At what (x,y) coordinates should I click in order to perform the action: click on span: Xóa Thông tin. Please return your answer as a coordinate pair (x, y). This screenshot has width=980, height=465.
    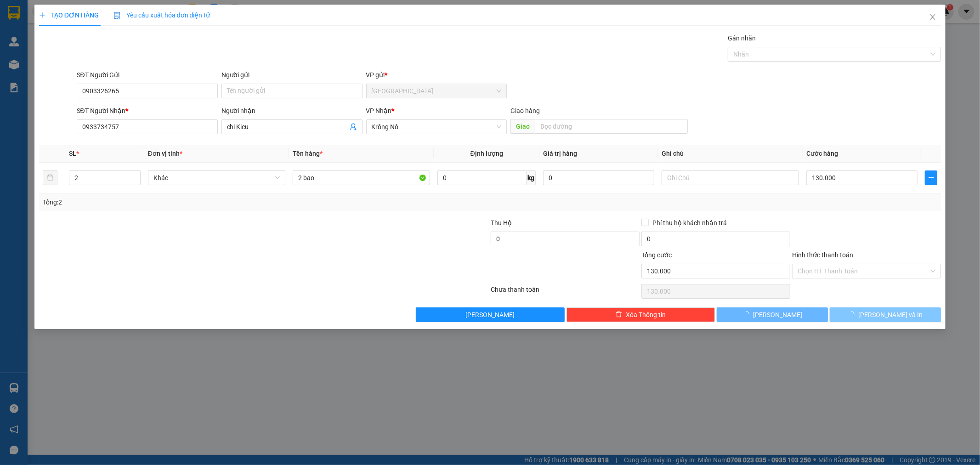
    Looking at the image, I should click on (646, 314).